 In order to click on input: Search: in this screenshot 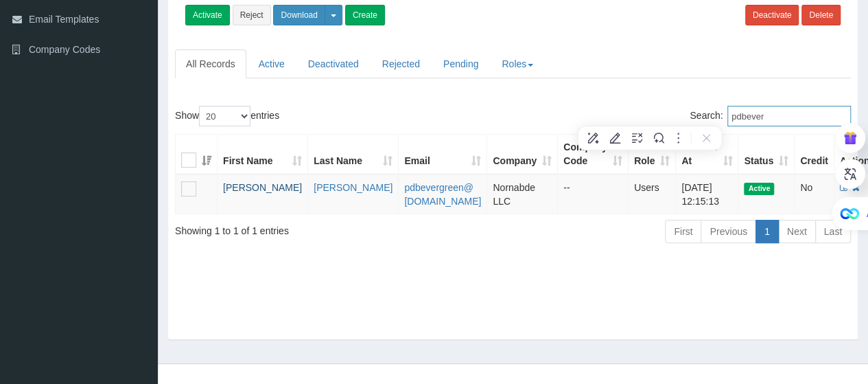, I will do `click(789, 116)`.